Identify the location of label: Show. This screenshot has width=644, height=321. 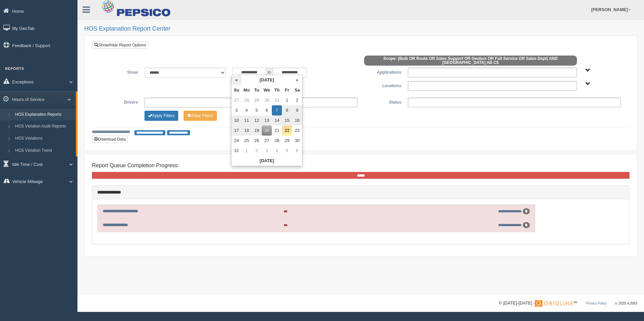
(119, 71).